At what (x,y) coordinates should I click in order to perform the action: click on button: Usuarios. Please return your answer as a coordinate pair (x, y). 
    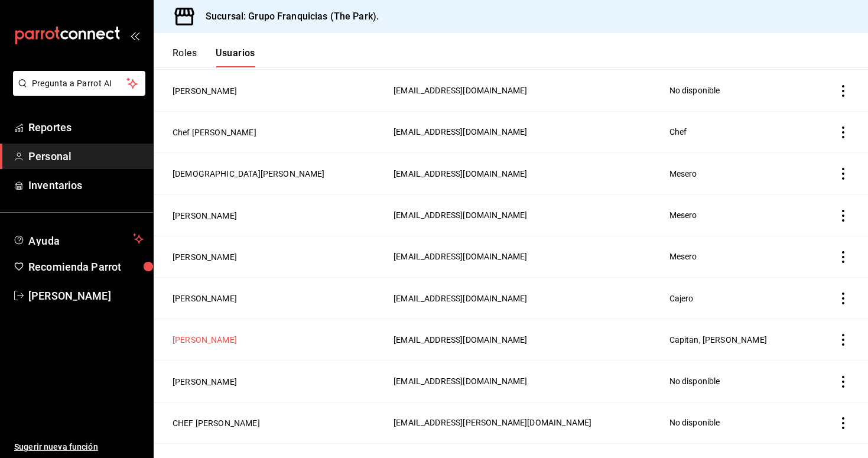
    Looking at the image, I should click on (235, 57).